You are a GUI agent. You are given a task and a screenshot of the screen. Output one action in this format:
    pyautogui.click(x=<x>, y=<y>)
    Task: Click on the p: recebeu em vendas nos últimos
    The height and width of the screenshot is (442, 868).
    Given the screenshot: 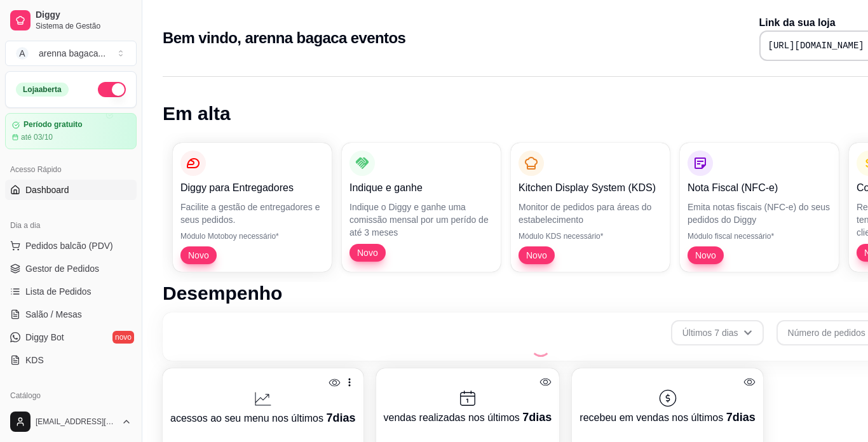 What is the action you would take?
    pyautogui.click(x=667, y=417)
    